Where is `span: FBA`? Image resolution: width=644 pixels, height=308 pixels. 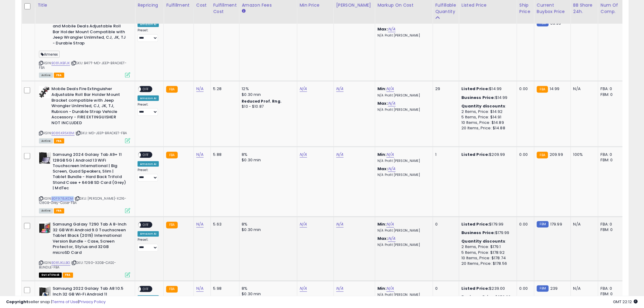
span: FBA is located at coordinates (59, 75).